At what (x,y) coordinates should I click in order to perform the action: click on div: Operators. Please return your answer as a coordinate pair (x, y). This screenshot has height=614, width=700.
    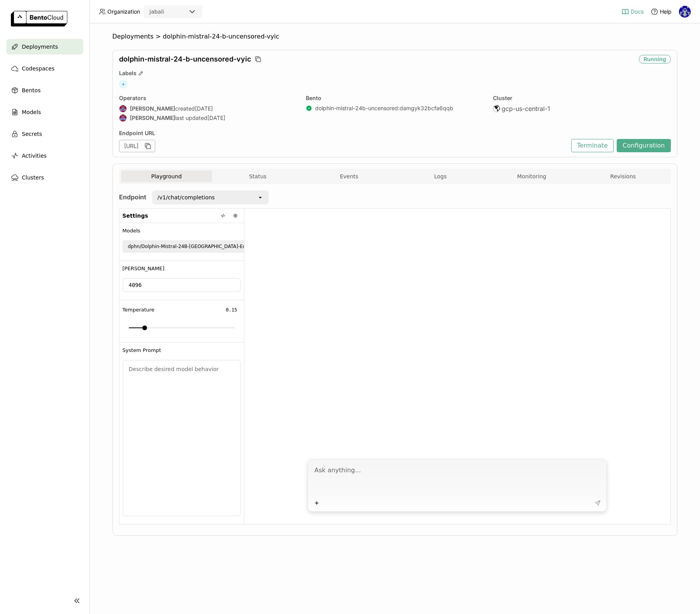
    Looking at the image, I should click on (207, 98).